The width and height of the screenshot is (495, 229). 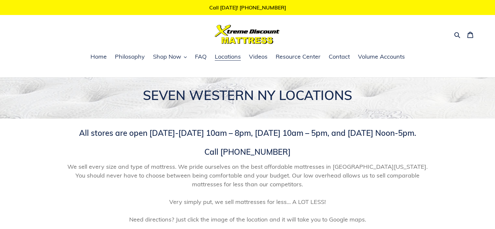 I want to click on span: Home, so click(x=99, y=57).